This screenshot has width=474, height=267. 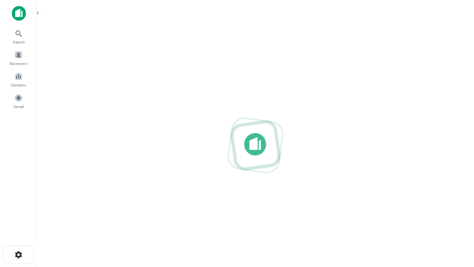 I want to click on div: Saved, so click(x=19, y=101).